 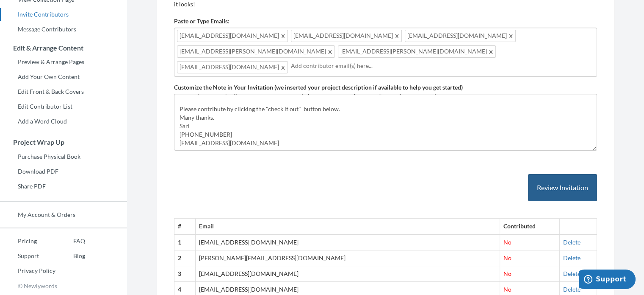 What do you see at coordinates (70, 241) in the screenshot?
I see `a: FAQ` at bounding box center [70, 241].